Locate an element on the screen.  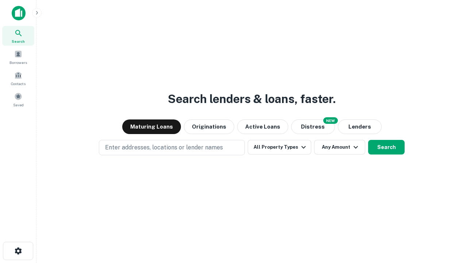
button: Lenders is located at coordinates (360, 127).